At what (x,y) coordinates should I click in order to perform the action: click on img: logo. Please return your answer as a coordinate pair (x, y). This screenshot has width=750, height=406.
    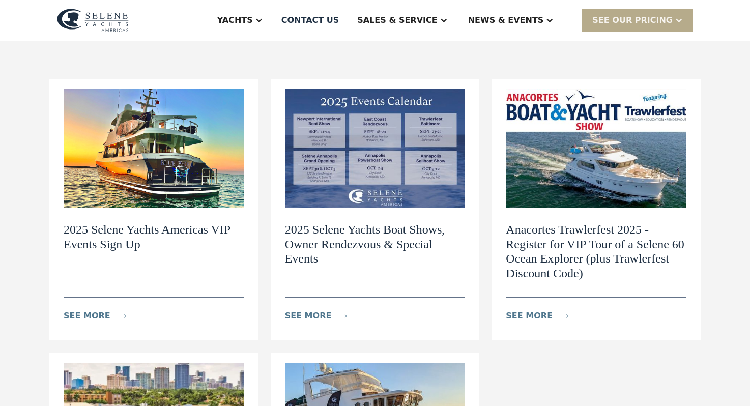
    Looking at the image, I should click on (93, 20).